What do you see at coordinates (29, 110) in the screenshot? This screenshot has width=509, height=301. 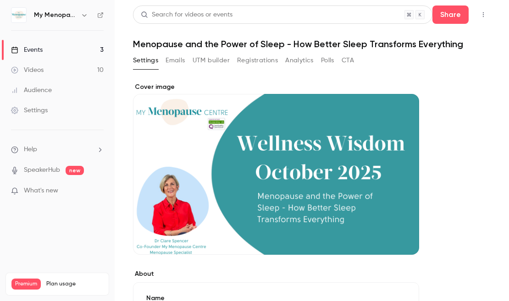 I see `div: Settings` at bounding box center [29, 110].